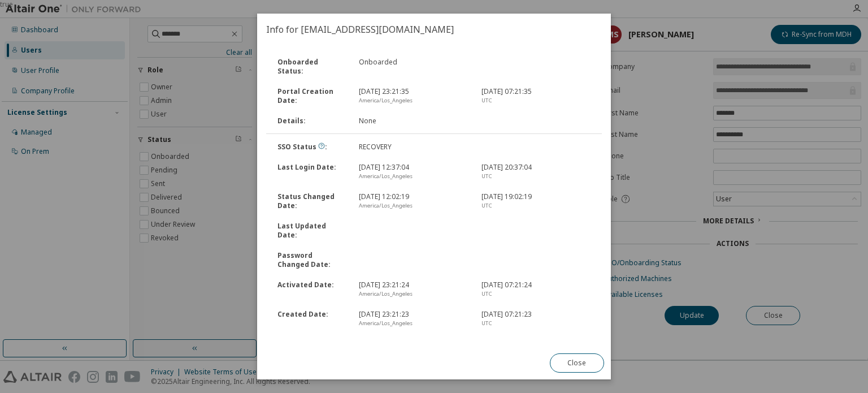 The image size is (868, 393). I want to click on div: Details :, so click(312, 121).